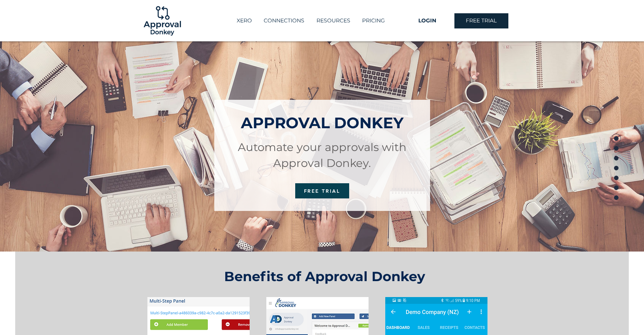 This screenshot has height=335, width=644. What do you see at coordinates (428, 21) in the screenshot?
I see `a: LOGIN` at bounding box center [428, 21].